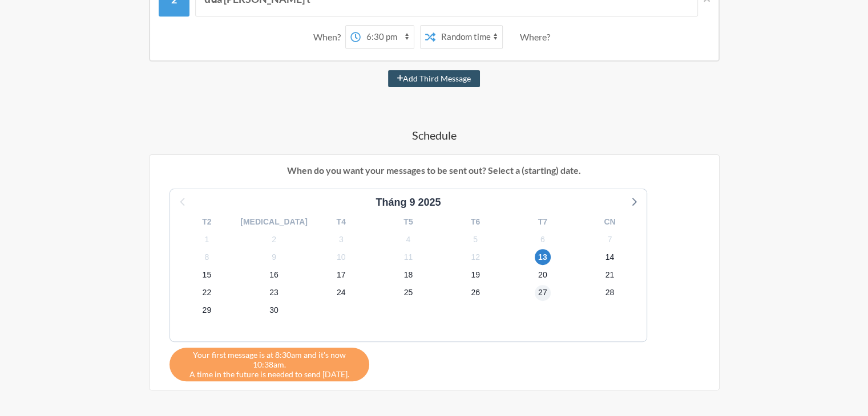 This screenshot has width=868, height=416. What do you see at coordinates (269, 359) in the screenshot?
I see `span: Your first message is at 8:30am and it's now 10:38am.` at bounding box center [269, 359].